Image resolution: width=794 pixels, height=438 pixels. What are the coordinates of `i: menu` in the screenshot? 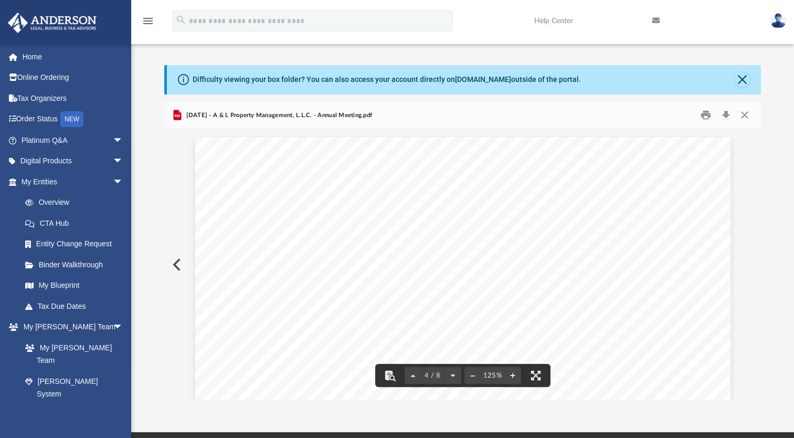 It's located at (148, 21).